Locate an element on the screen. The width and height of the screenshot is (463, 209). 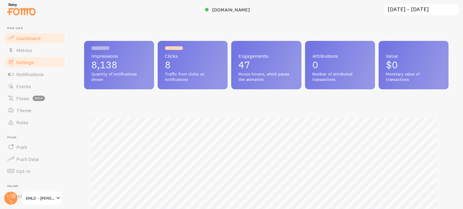
a: Events is located at coordinates (35, 87).